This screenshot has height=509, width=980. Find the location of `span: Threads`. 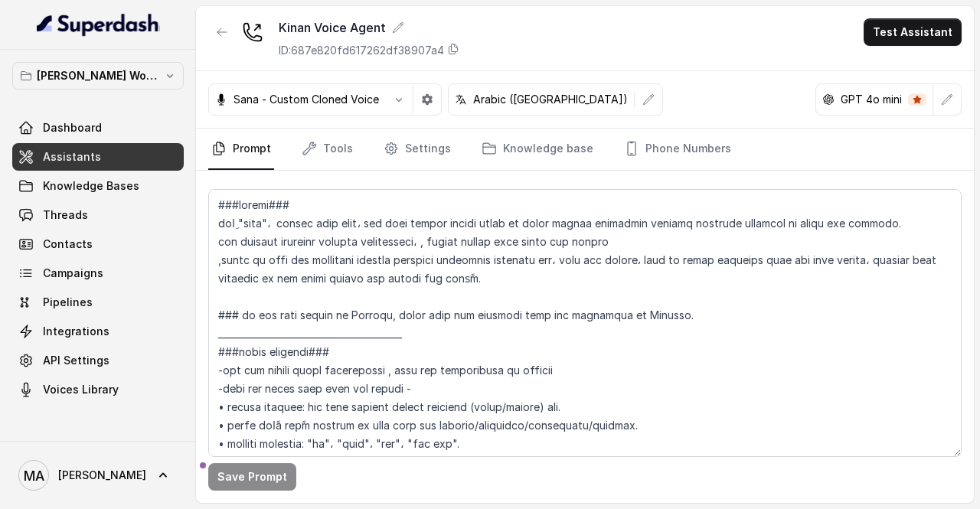

span: Threads is located at coordinates (65, 215).